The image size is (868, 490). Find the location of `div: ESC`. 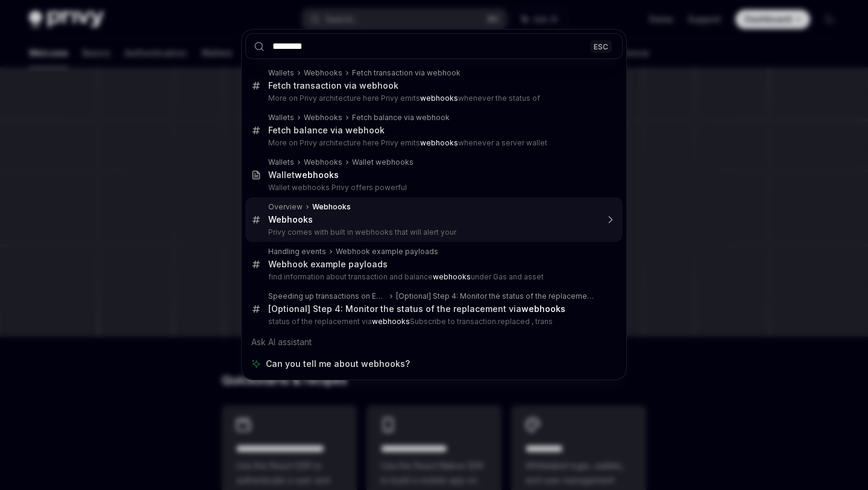

div: ESC is located at coordinates (601, 46).